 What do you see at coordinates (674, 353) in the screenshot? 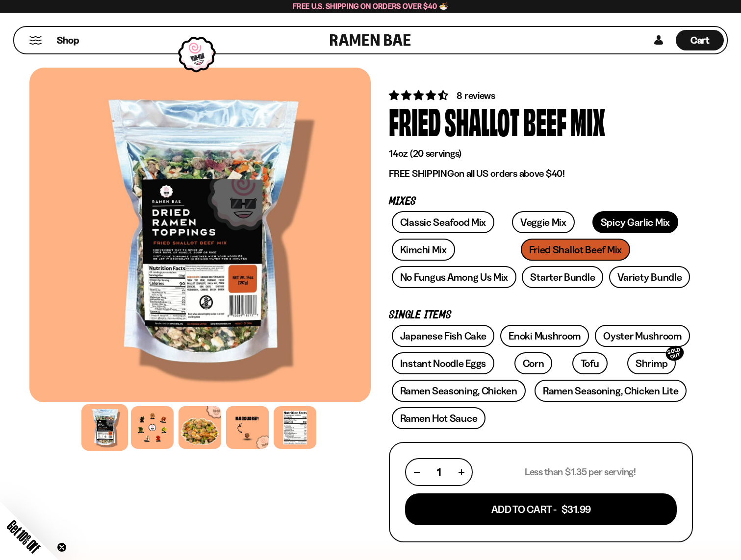
I see `div: SOLD OUT` at bounding box center [674, 353].